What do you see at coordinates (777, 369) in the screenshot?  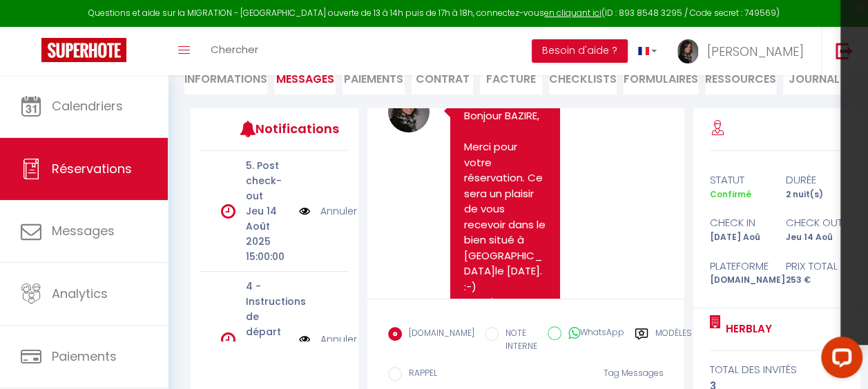 I see `div: total des invités` at bounding box center [777, 369].